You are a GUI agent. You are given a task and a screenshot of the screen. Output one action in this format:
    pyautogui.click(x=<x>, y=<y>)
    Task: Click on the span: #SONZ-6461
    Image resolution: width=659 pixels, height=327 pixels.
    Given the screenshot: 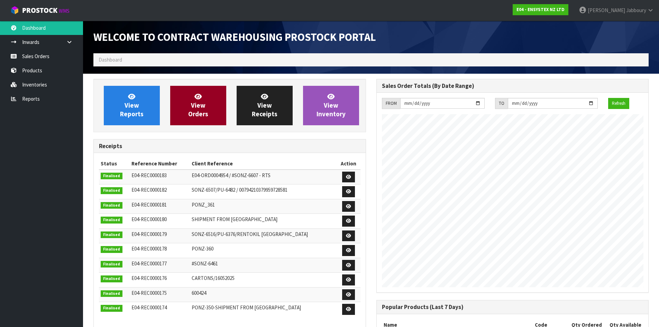 What is the action you would take?
    pyautogui.click(x=205, y=263)
    